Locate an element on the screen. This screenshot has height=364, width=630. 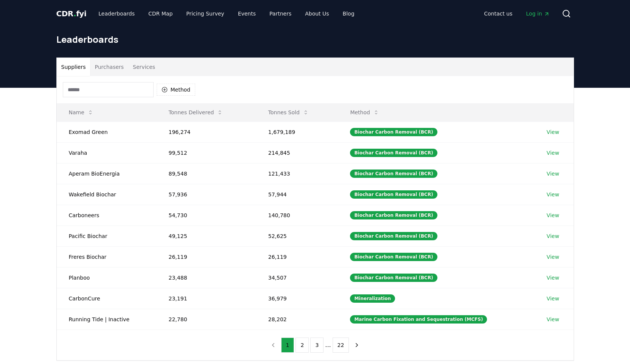
a: Blog is located at coordinates (348, 13).